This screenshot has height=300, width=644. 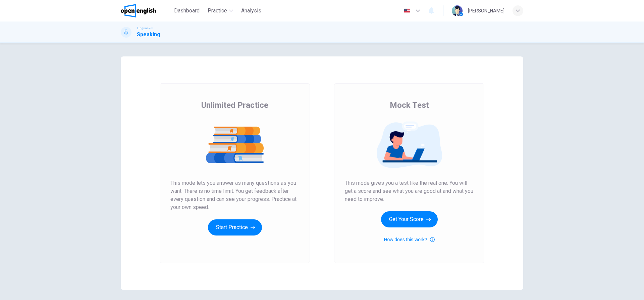 What do you see at coordinates (220, 11) in the screenshot?
I see `button: Practice` at bounding box center [220, 11].